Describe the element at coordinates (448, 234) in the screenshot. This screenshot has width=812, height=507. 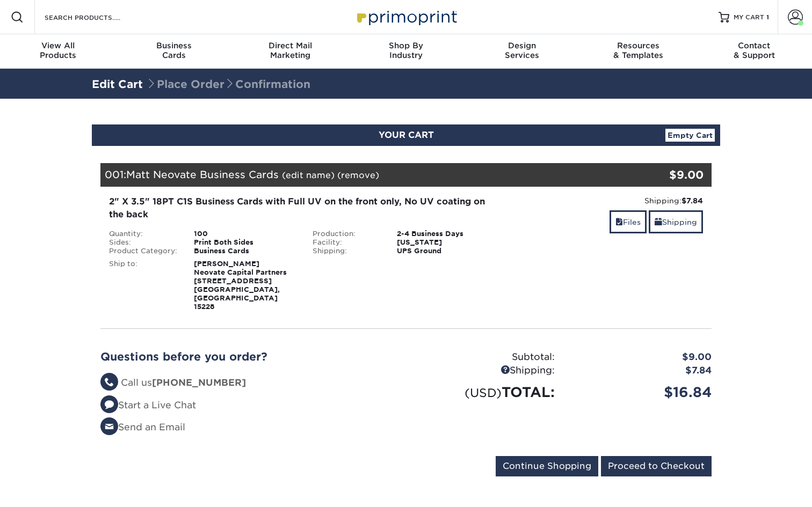
I see `div: 2-4 Business Days` at that location.